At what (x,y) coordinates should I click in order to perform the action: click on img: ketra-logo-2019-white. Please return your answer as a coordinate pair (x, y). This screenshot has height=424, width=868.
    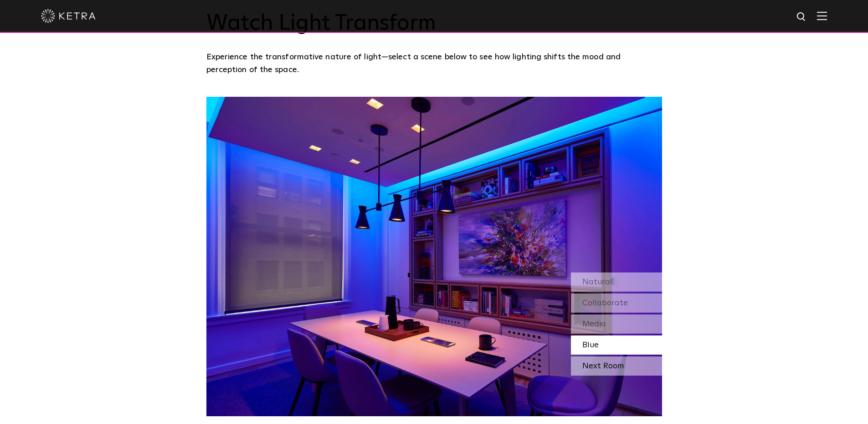
    Looking at the image, I should click on (68, 16).